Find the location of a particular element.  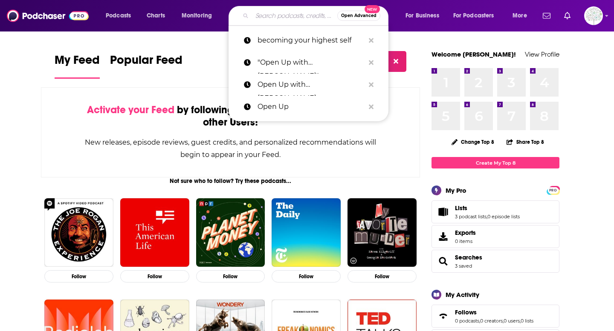

button: Change Top 8 is located at coordinates (473, 142).